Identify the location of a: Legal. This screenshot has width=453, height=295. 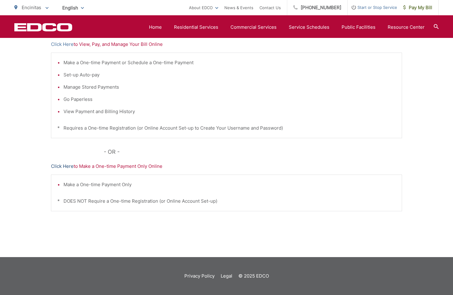
(227, 276).